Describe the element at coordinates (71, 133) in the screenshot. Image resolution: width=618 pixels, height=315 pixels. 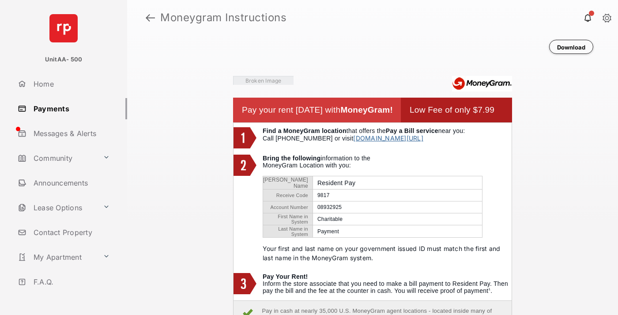
I see `a: Messages & Alerts` at that location.